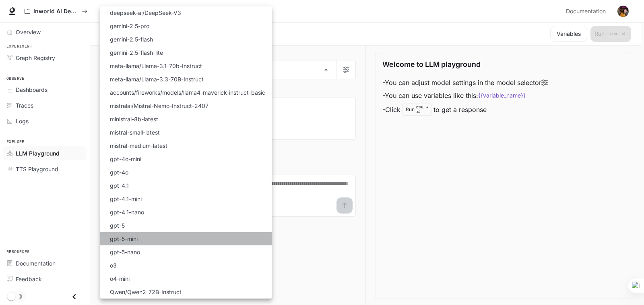 The width and height of the screenshot is (644, 305). I want to click on p: mistralai/Mistral-Nemo-Instruct-2407, so click(159, 106).